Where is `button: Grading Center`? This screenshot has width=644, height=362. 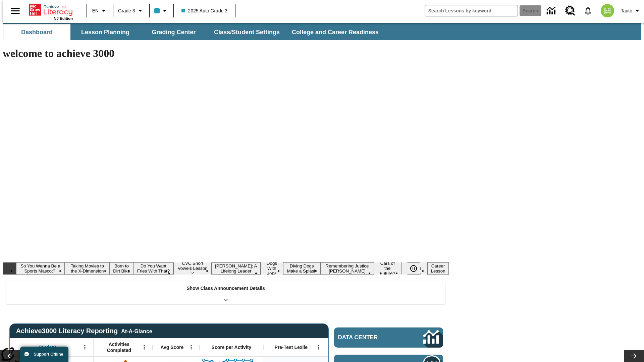
button: Grading Center is located at coordinates (174, 32).